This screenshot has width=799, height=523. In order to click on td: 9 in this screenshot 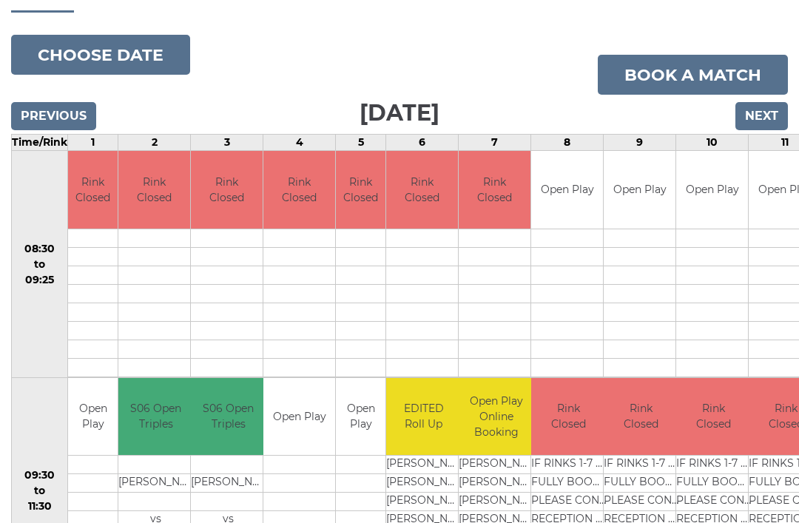, I will do `click(640, 143)`.